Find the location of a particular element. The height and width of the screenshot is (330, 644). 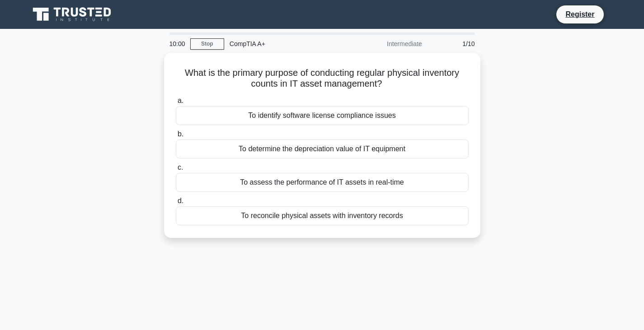

div: To identify software license compliance issues is located at coordinates (322, 115).